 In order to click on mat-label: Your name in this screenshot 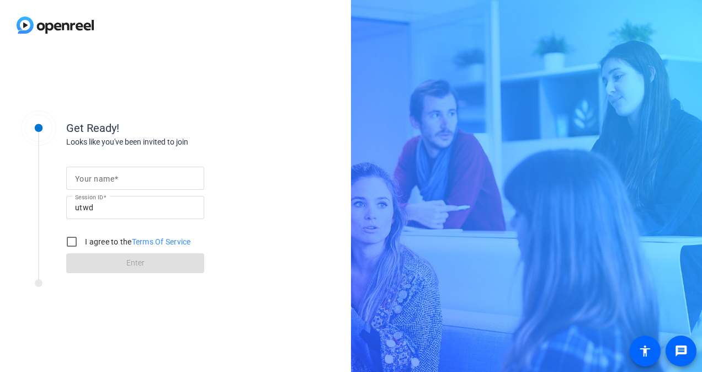, I will do `click(94, 179)`.